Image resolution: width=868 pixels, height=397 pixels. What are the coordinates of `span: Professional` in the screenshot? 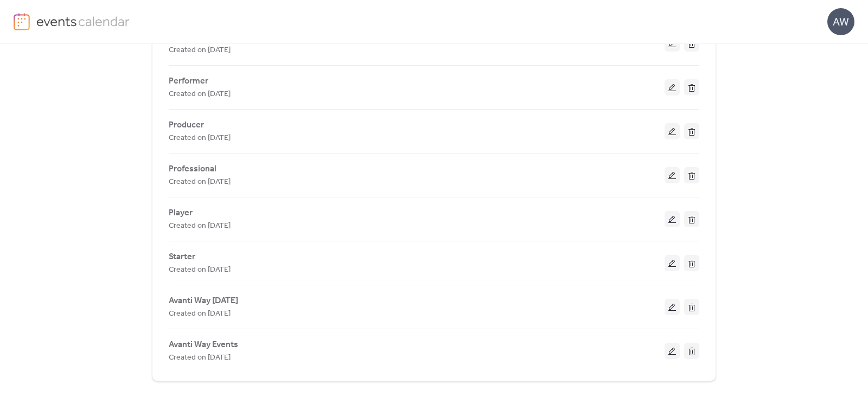 It's located at (192, 169).